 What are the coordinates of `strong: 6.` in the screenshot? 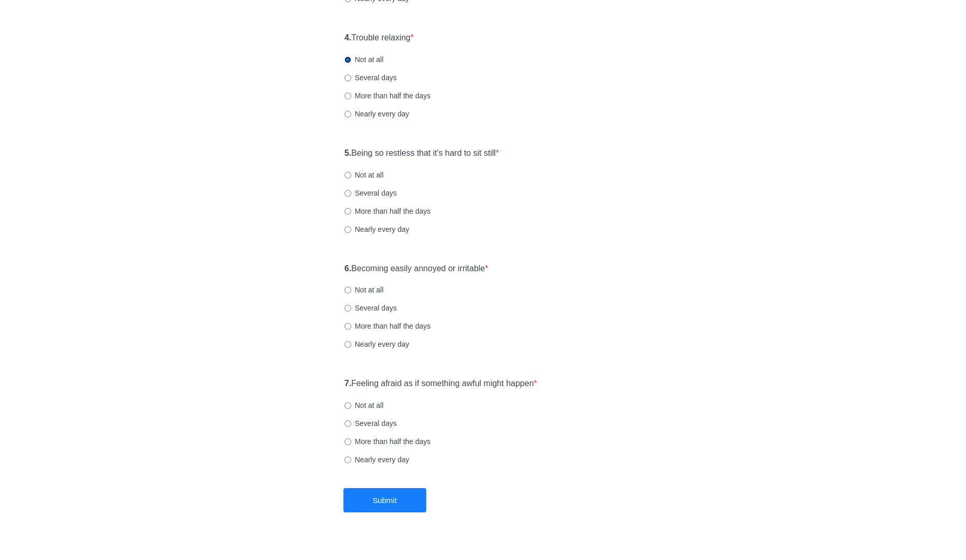 It's located at (347, 268).